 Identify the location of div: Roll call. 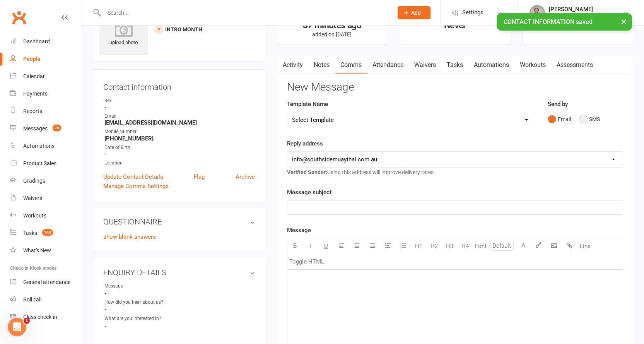
(32, 299).